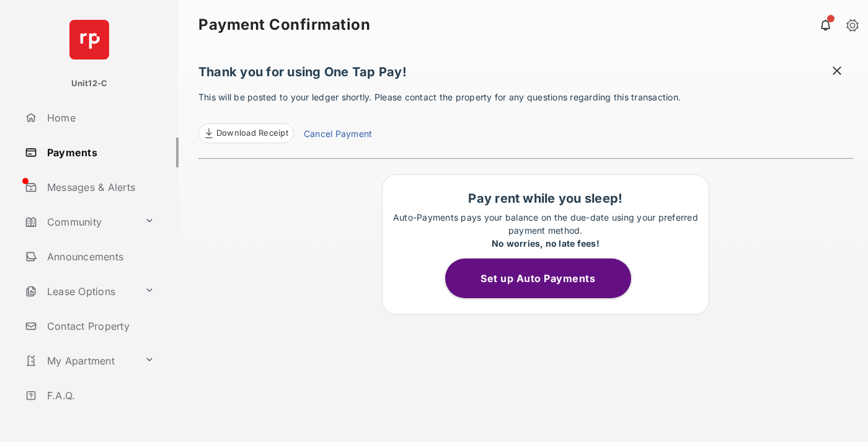  What do you see at coordinates (246, 133) in the screenshot?
I see `a: Download Receipt` at bounding box center [246, 133].